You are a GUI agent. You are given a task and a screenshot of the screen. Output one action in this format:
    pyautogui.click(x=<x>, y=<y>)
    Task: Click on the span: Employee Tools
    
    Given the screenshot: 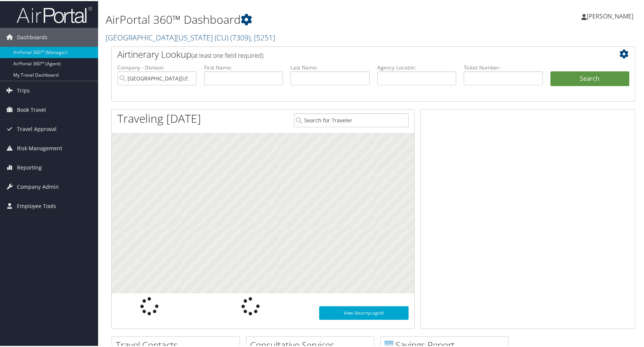 What is the action you would take?
    pyautogui.click(x=36, y=205)
    